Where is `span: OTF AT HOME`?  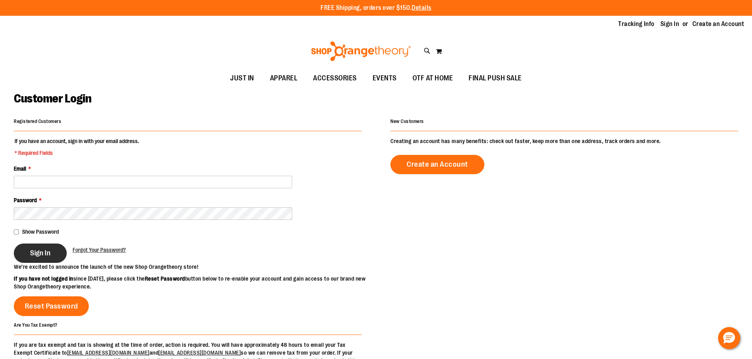 span: OTF AT HOME is located at coordinates (432, 78).